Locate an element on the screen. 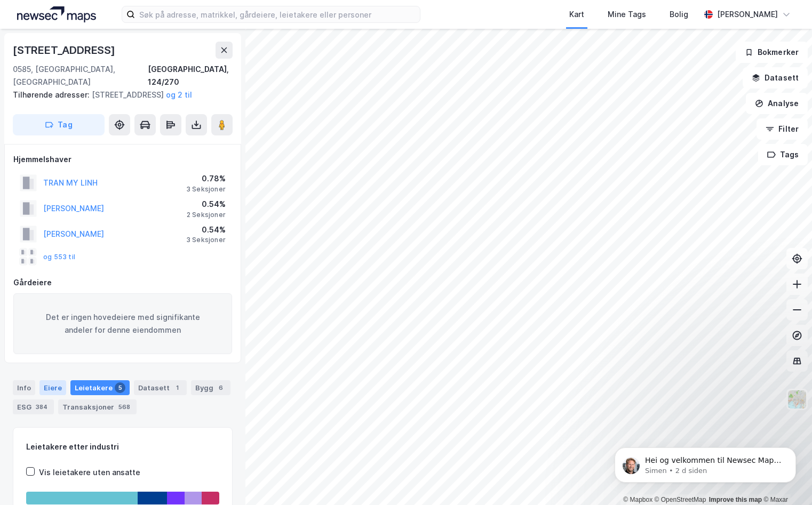 Image resolution: width=812 pixels, height=505 pixels. div: Info is located at coordinates (24, 388).